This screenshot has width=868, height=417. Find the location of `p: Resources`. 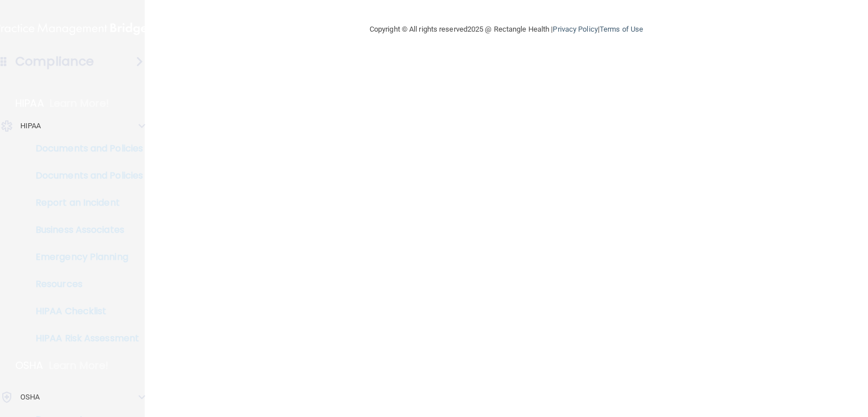

p: Resources is located at coordinates (84, 284).